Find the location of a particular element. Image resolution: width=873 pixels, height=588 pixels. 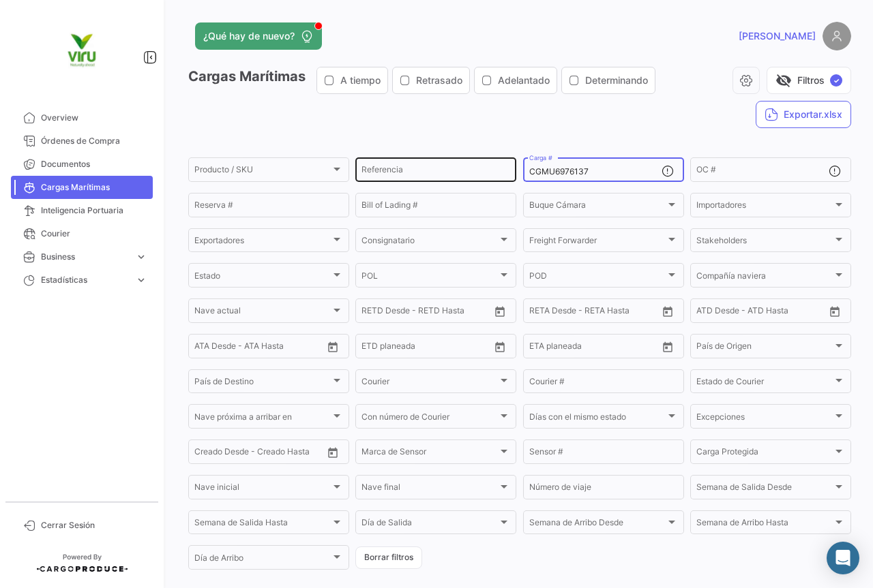

span: Estado is located at coordinates (263, 277).